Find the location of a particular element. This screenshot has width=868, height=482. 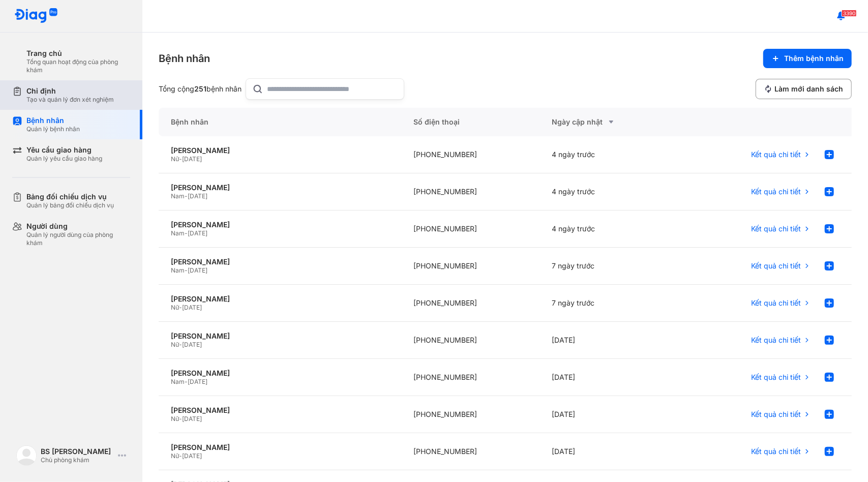

span: Làm mới danh sách is located at coordinates (808, 89).